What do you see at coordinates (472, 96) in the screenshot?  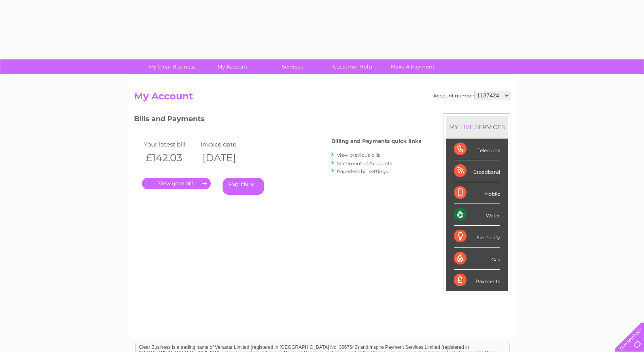 I see `div: Account number` at bounding box center [472, 96].